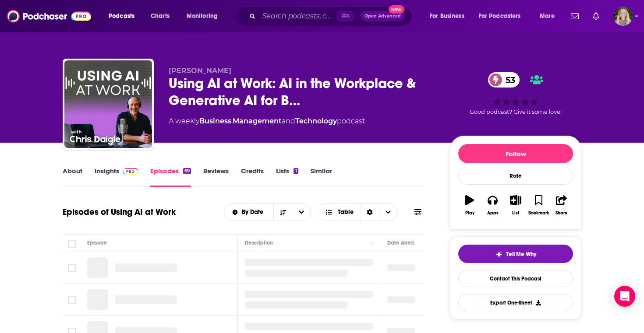 This screenshot has height=333, width=644. Describe the element at coordinates (508, 80) in the screenshot. I see `span: 53` at that location.